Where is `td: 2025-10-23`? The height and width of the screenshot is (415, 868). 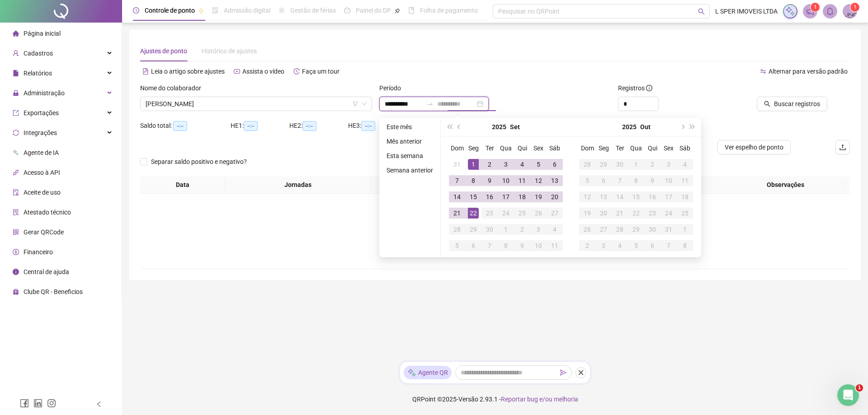 td: 2025-10-23 is located at coordinates (652, 214).